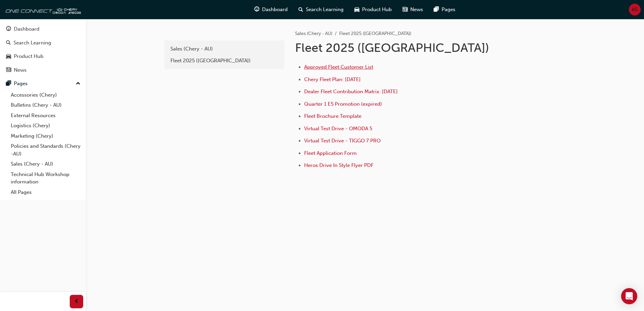 This screenshot has width=644, height=311. Describe the element at coordinates (377, 9) in the screenshot. I see `span: Product Hub` at that location.